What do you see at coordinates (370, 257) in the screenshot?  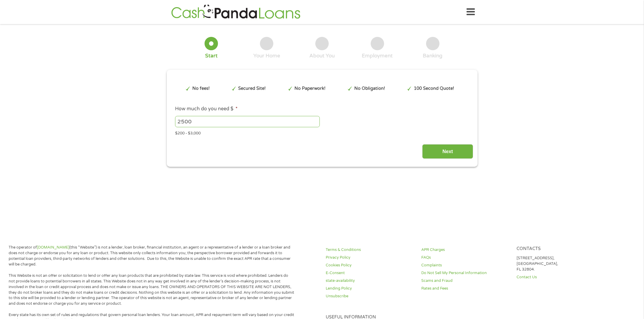 I see `a: Privacy Policy` at bounding box center [370, 257].